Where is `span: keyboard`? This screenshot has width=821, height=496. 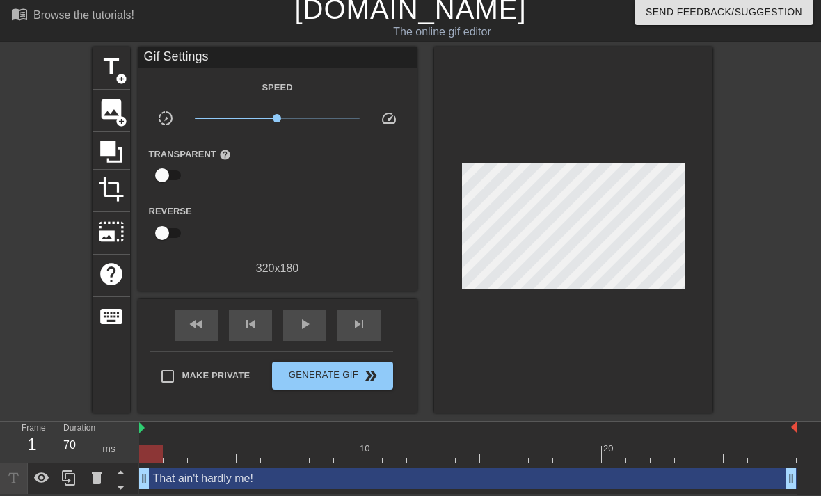
span: keyboard is located at coordinates (111, 317).